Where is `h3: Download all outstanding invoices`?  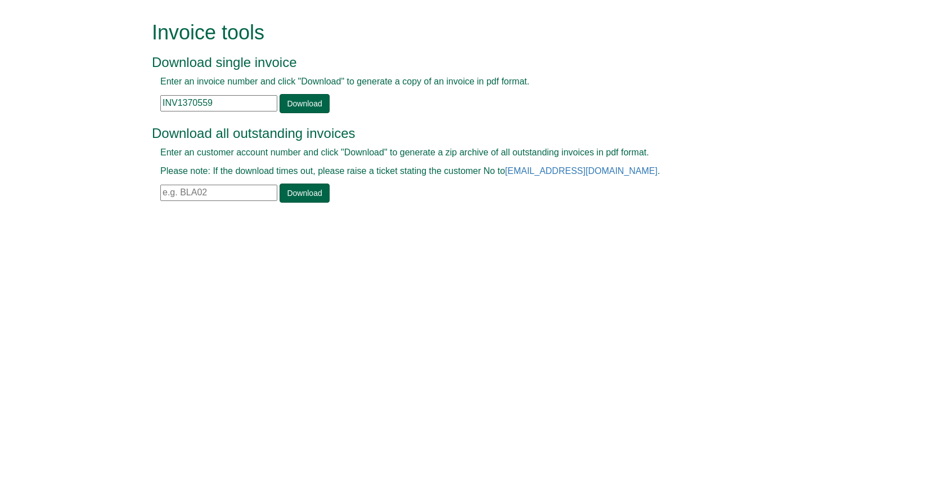
h3: Download all outstanding invoices is located at coordinates (460, 133).